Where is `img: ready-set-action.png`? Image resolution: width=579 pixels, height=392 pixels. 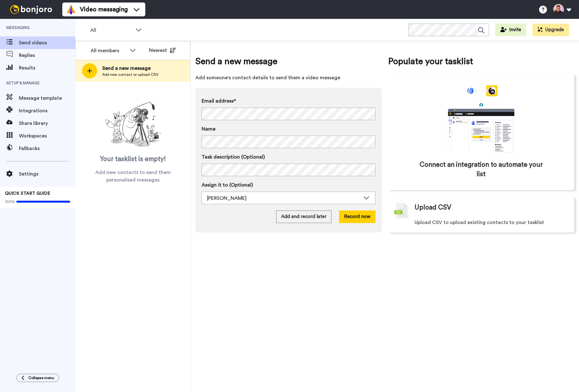
img: ready-set-action.png is located at coordinates (133, 125).